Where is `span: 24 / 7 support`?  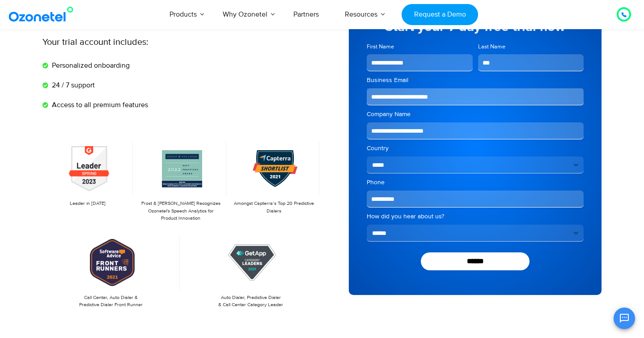 span: 24 / 7 support is located at coordinates (72, 85).